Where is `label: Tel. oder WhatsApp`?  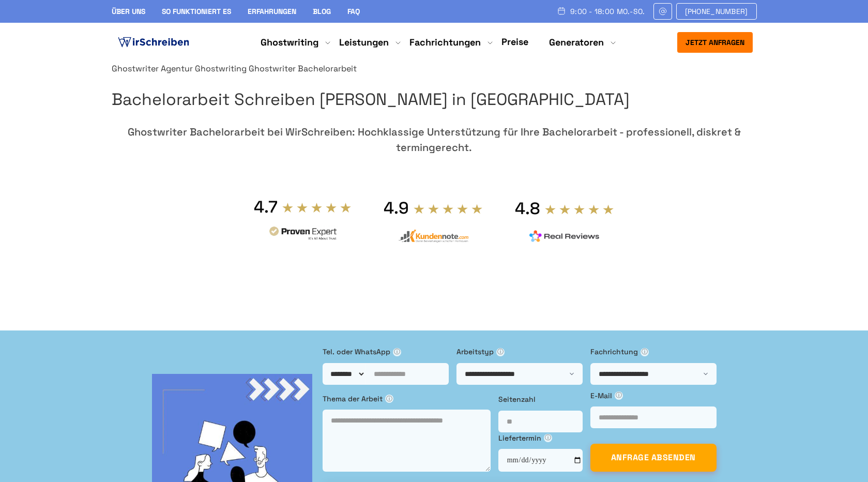 label: Tel. oder WhatsApp is located at coordinates (386, 352).